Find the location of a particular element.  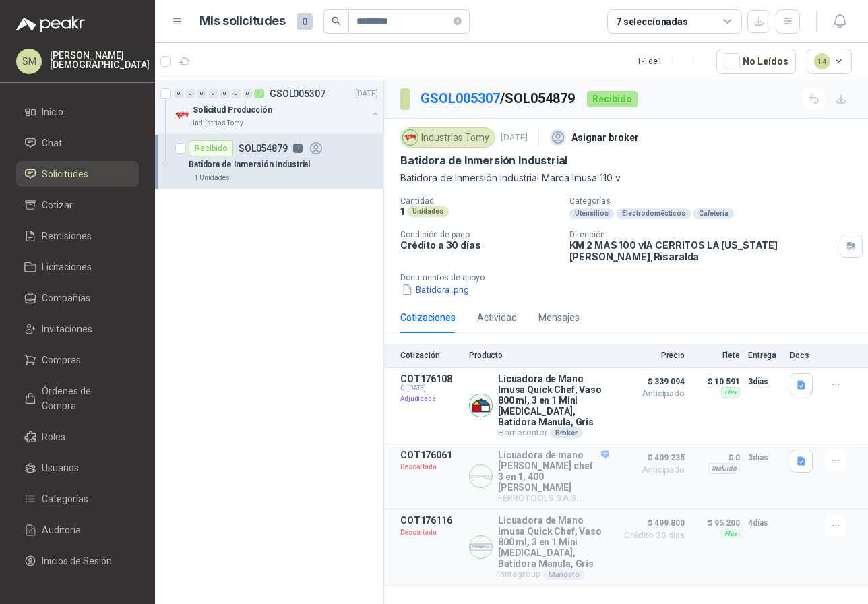

a: Solicitudes is located at coordinates (77, 174).